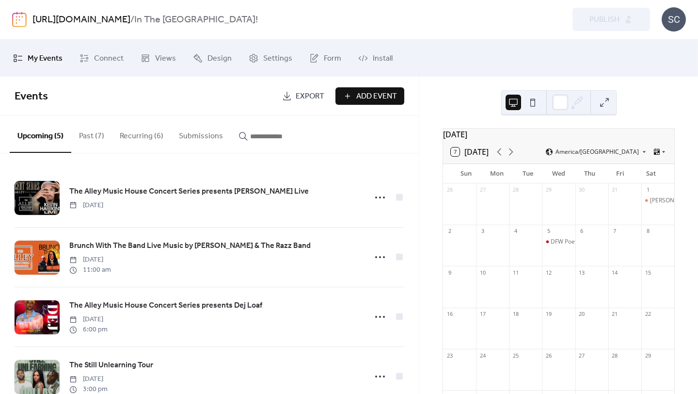 The width and height of the screenshot is (698, 394). What do you see at coordinates (88, 329) in the screenshot?
I see `span: 6:00 pm` at bounding box center [88, 329].